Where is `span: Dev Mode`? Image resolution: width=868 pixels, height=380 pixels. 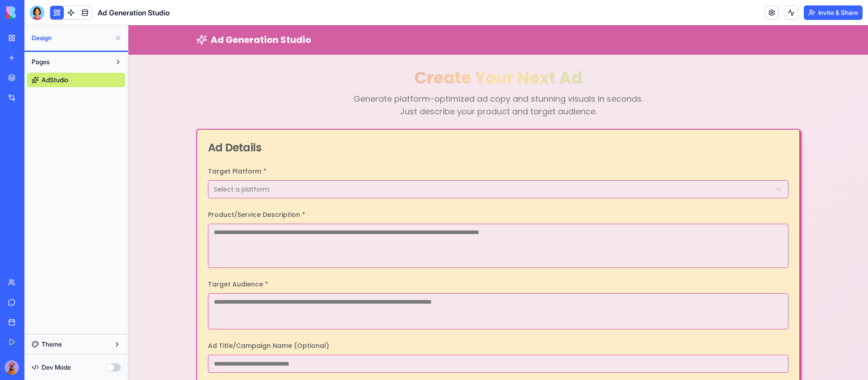
span: Dev Mode is located at coordinates (56, 368).